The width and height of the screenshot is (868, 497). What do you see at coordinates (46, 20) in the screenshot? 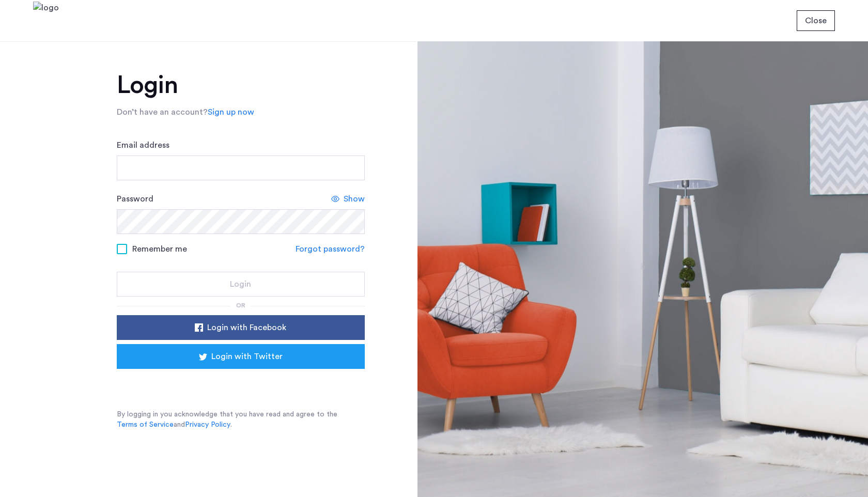
I see `img: logo` at bounding box center [46, 20].